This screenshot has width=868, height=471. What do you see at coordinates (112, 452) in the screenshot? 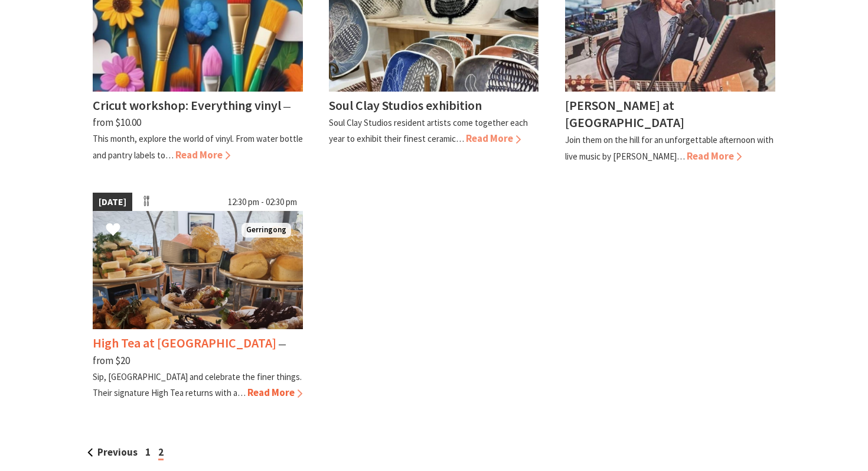
I see `a: Previous` at bounding box center [112, 452].